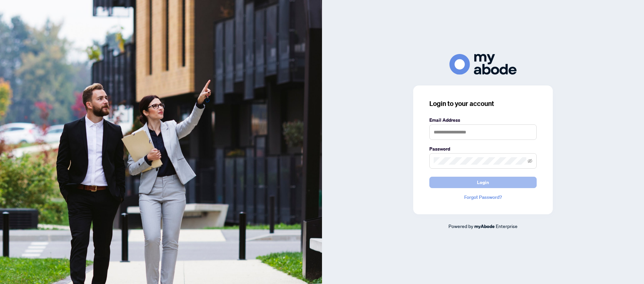  Describe the element at coordinates (483, 149) in the screenshot. I see `label: Password` at that location.